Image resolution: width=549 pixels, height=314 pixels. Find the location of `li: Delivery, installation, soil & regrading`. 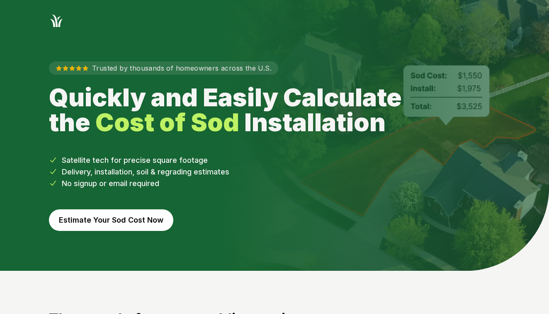

li: Delivery, installation, soil & regrading is located at coordinates (275, 172).